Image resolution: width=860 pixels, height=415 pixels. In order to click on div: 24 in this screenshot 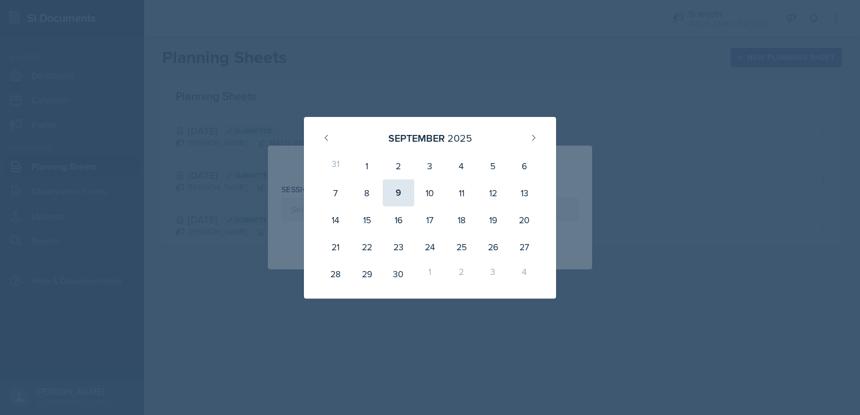, I will do `click(430, 247)`.